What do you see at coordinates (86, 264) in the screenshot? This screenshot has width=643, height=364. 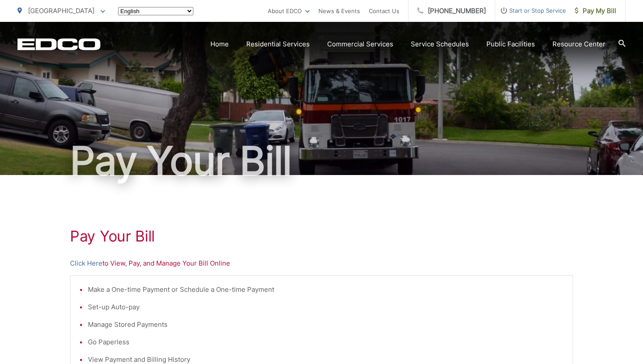 I see `a: Click Here` at bounding box center [86, 264].